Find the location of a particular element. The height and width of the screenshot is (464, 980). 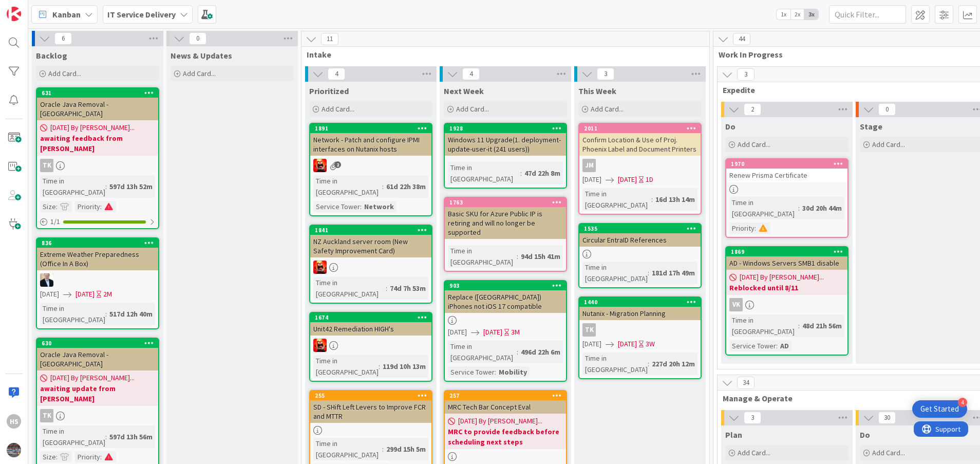

span: This Week is located at coordinates (597, 91).